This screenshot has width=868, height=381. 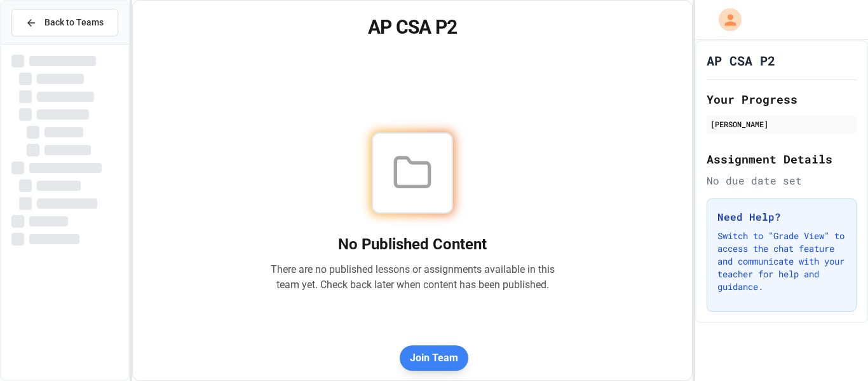 I want to click on div: No due date set, so click(x=781, y=180).